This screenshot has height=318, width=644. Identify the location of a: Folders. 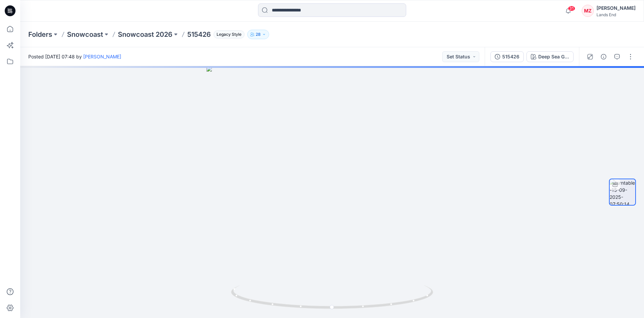
(40, 34).